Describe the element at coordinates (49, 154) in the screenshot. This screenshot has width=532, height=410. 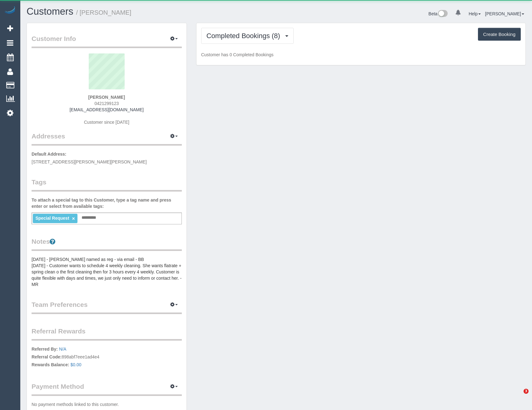
I see `label: Default Address:` at that location.